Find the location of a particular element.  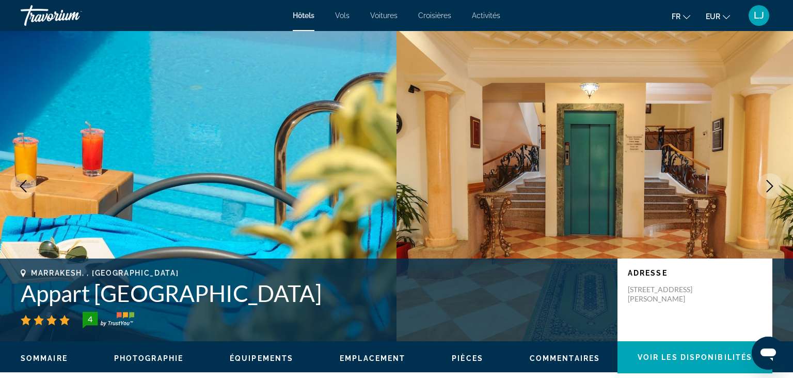

span: fr is located at coordinates (676, 17).